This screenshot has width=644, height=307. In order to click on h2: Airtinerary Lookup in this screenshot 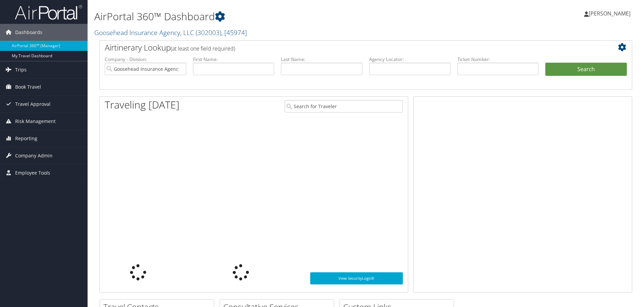, I will do `click(344, 48)`.